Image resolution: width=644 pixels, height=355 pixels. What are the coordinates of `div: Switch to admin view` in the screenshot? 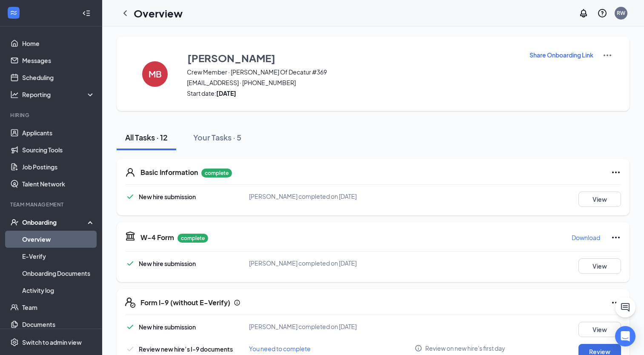 It's located at (52, 342).